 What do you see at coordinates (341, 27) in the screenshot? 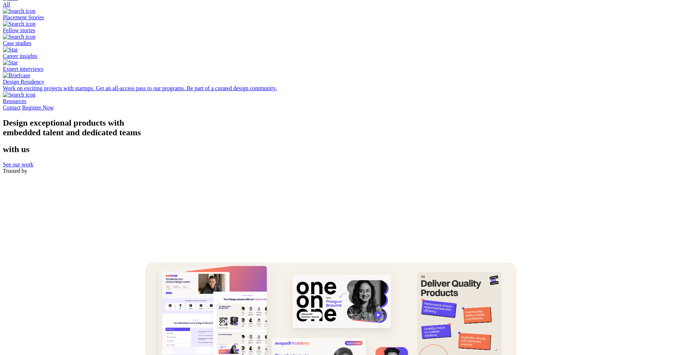
I see `a: Search icon Fellow stories` at bounding box center [341, 27].